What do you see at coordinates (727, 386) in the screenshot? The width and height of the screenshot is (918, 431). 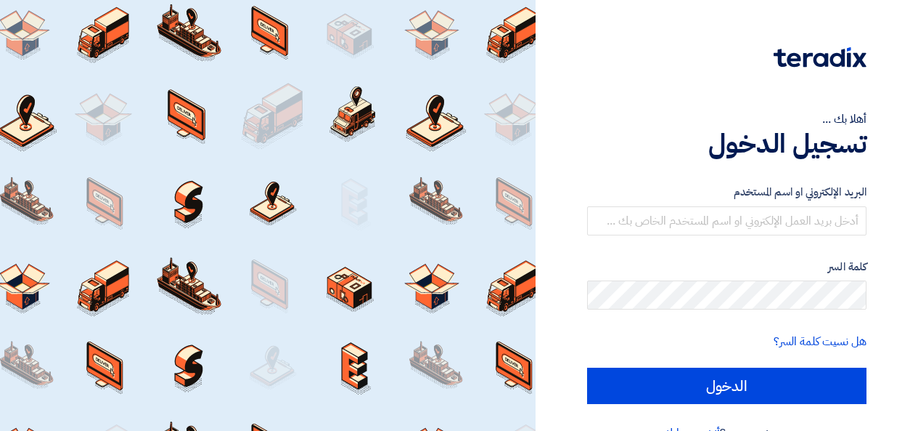 I see `input: الدخول` at bounding box center [727, 386].